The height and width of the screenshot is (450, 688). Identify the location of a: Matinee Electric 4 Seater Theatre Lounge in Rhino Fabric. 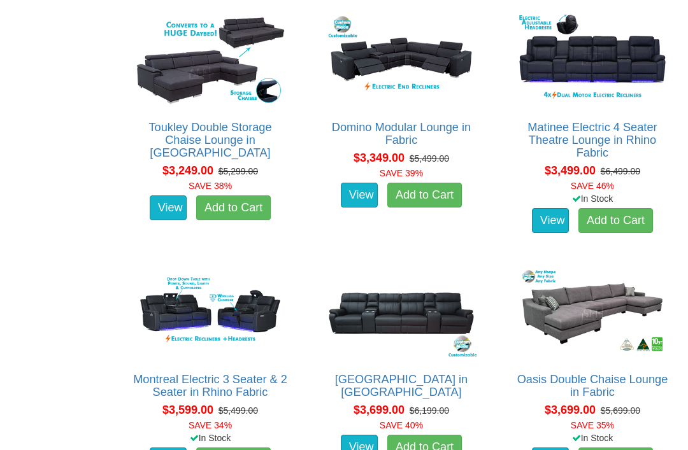
(592, 140).